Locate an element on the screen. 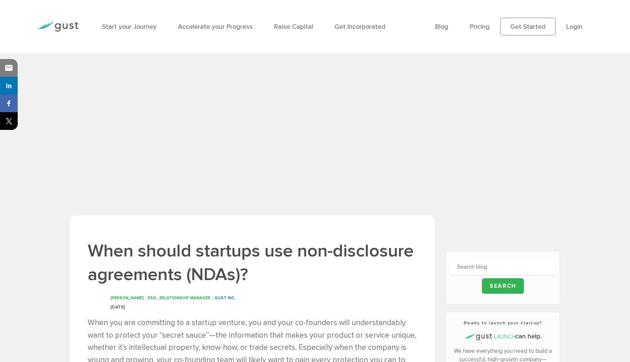 The image size is (630, 362). a: Blog is located at coordinates (442, 27).